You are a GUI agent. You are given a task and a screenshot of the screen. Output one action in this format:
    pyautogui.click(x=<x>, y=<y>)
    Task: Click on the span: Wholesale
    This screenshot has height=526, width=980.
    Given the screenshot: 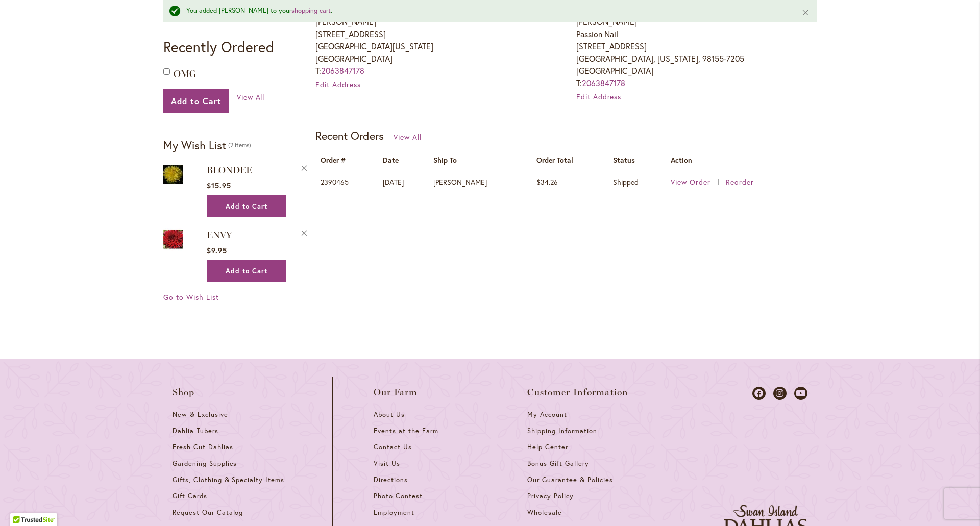 What is the action you would take?
    pyautogui.click(x=544, y=512)
    